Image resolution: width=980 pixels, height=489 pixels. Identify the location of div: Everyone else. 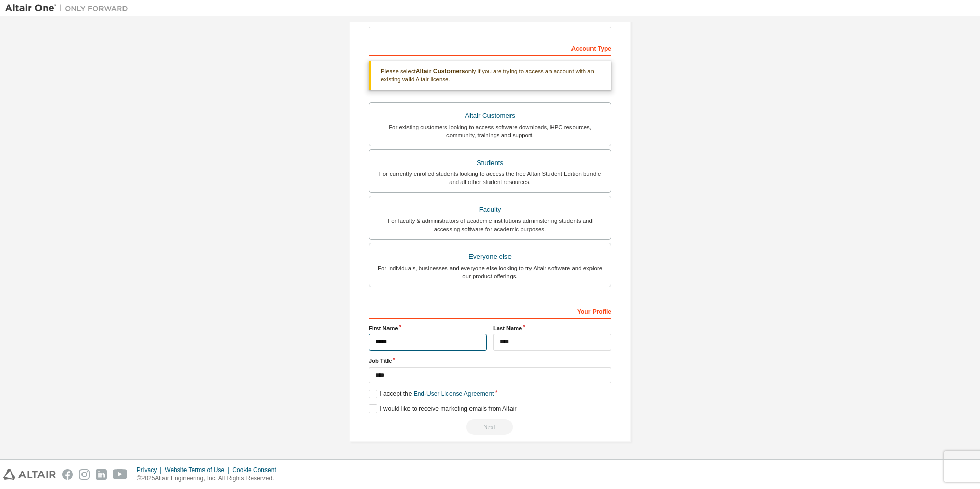
(490, 257).